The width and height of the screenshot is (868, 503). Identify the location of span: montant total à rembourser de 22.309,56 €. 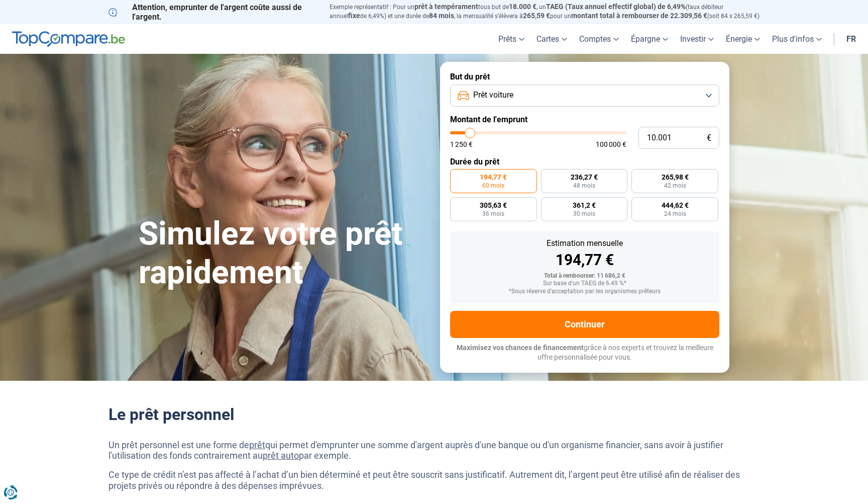
(639, 16).